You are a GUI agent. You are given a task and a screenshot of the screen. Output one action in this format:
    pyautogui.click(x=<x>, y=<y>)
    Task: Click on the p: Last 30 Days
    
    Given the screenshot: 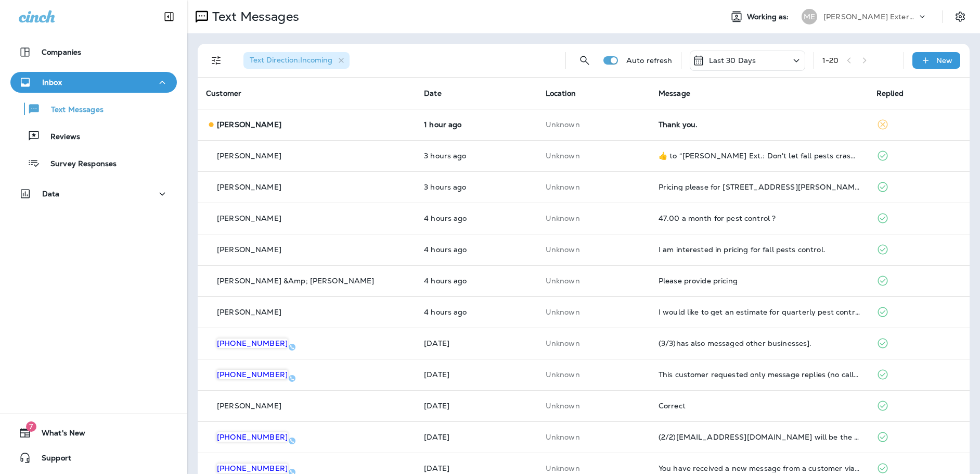 What is the action you would take?
    pyautogui.click(x=732, y=61)
    